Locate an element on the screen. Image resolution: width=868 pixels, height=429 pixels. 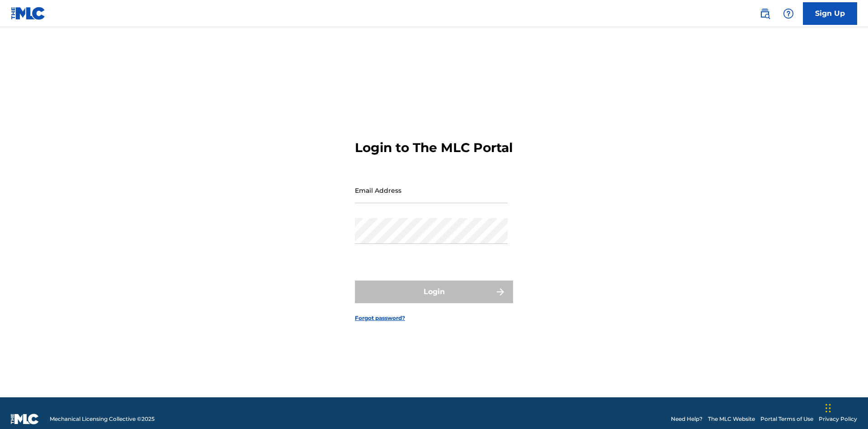
div: Drag is located at coordinates (828, 408).